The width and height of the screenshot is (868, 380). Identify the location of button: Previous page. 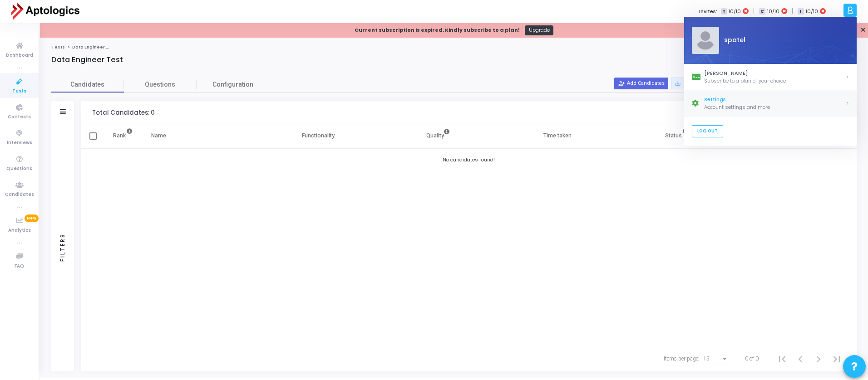
(800, 359).